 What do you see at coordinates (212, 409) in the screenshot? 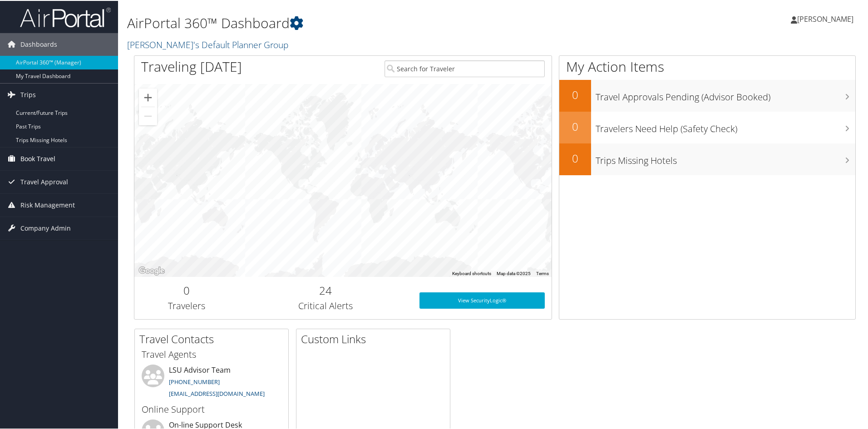
I see `h3: Online Support` at bounding box center [212, 409].